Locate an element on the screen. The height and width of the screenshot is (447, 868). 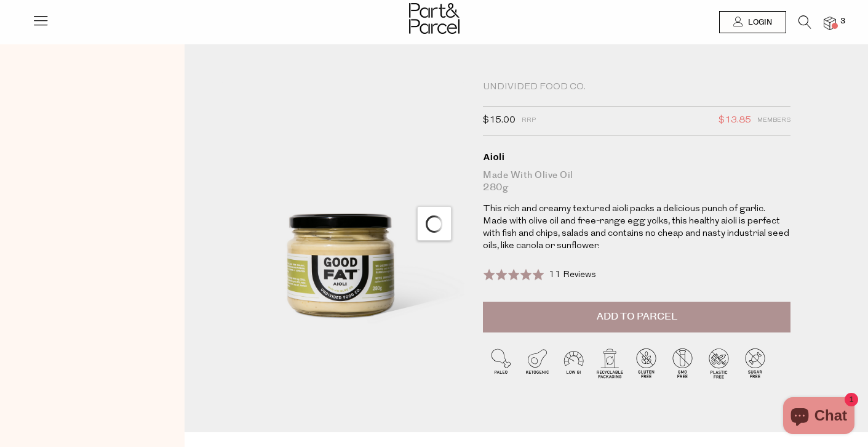
img: P_P-ICONS-Live_Bec_V11_Sugar_Free.svg is located at coordinates (755, 362).